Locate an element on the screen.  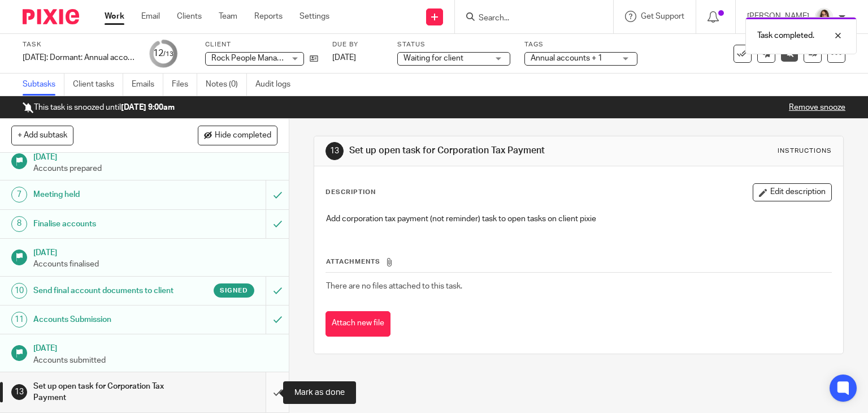
span: Hide completed is located at coordinates (243, 135).